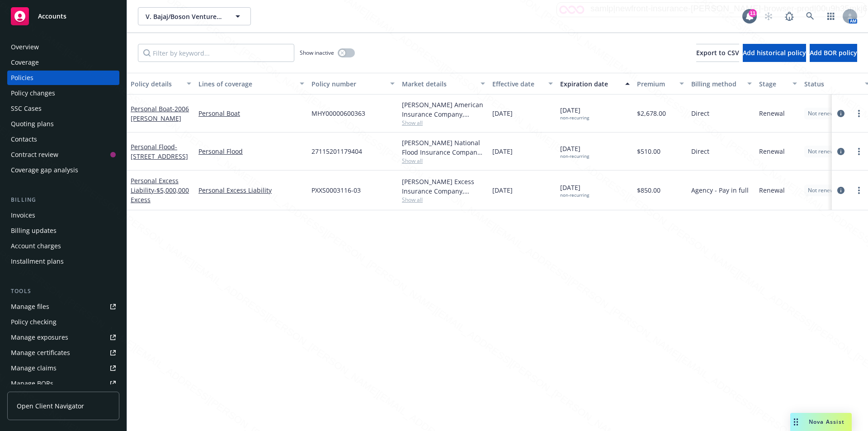 This screenshot has width=868, height=431. Describe the element at coordinates (789, 16) in the screenshot. I see `a: Report a Bug` at that location.